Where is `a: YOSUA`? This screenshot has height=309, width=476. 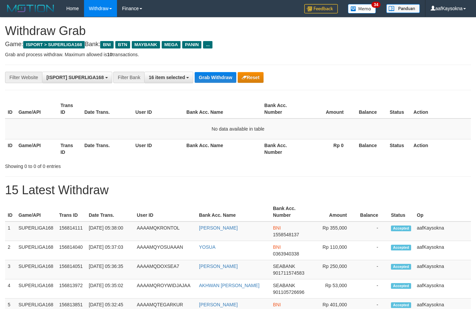 a: YOSUA is located at coordinates (207, 247).